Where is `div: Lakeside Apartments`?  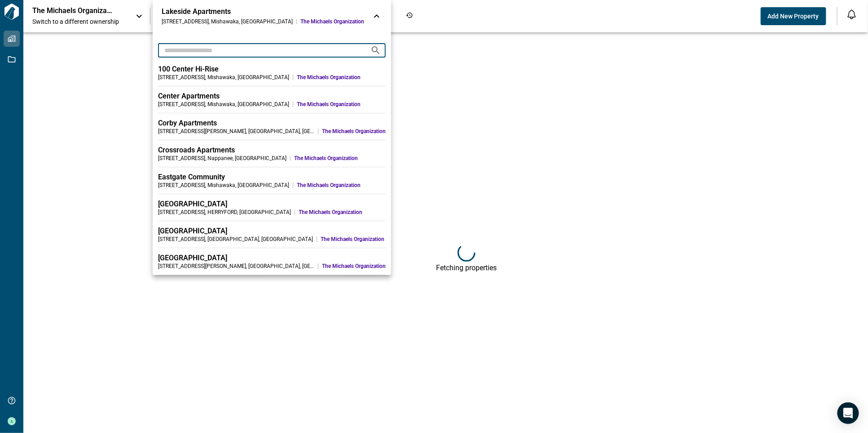
div: Lakeside Apartments is located at coordinates (263, 12).